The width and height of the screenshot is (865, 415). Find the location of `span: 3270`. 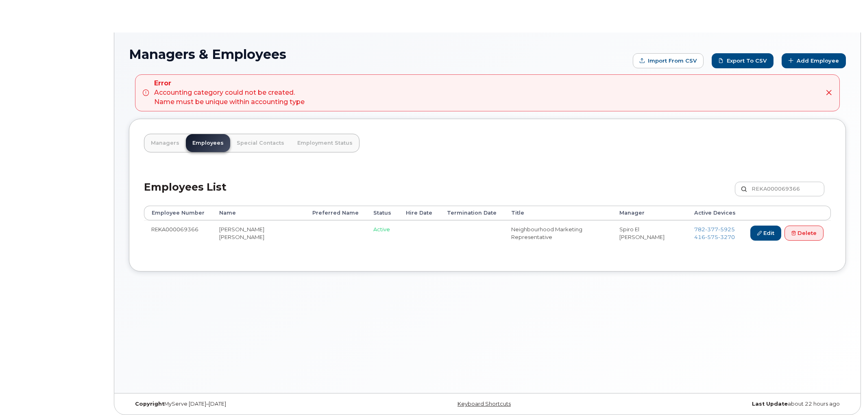

span: 3270 is located at coordinates (726, 237).